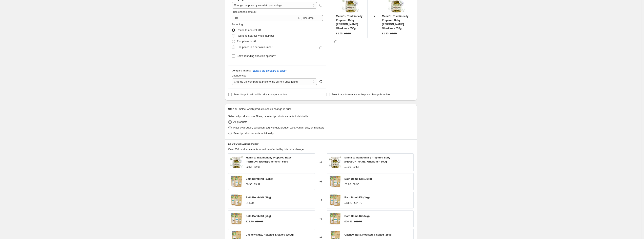  Describe the element at coordinates (239, 75) in the screenshot. I see `span: Change type` at that location.